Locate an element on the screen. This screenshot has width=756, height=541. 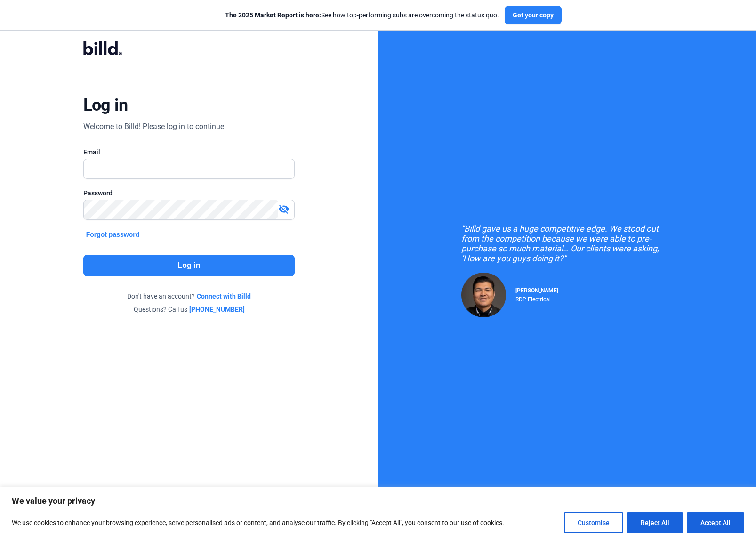
div: Welcome to Billd! Please log in to continue. is located at coordinates (154, 127).